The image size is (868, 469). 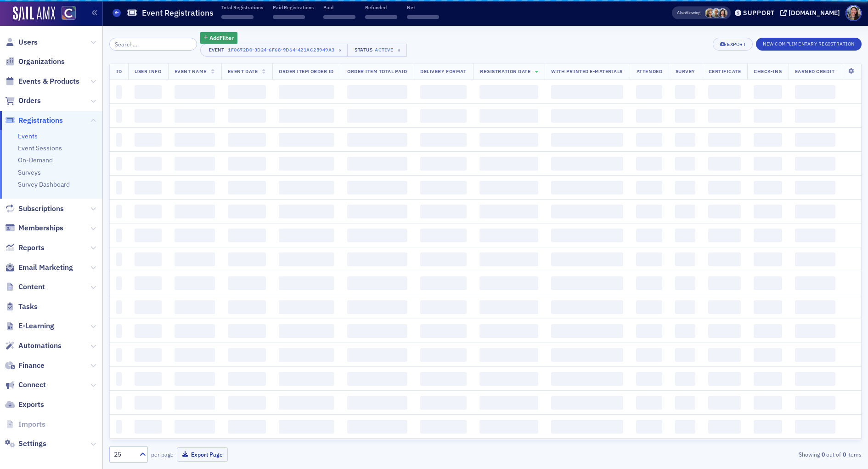 I want to click on div: Active, so click(x=384, y=49).